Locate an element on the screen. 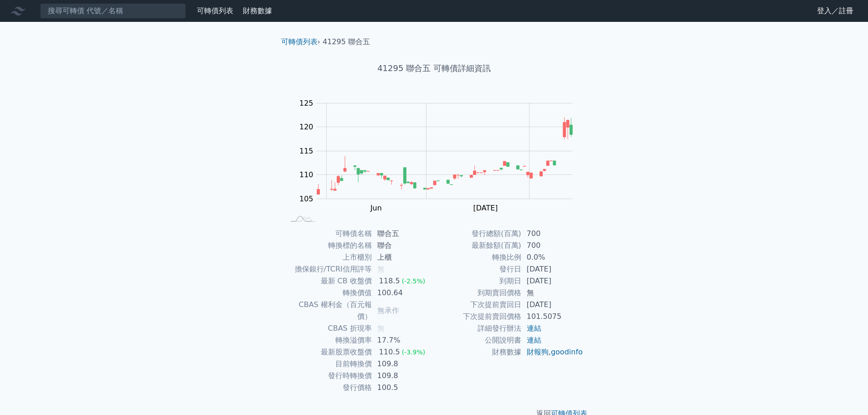 The image size is (868, 415). td: 財務數據 is located at coordinates (477, 352).